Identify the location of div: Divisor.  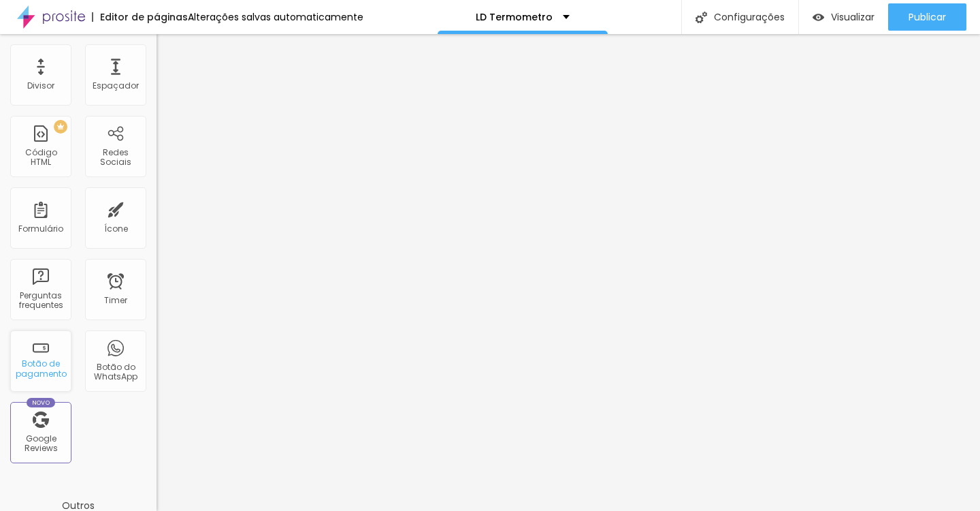
(41, 86).